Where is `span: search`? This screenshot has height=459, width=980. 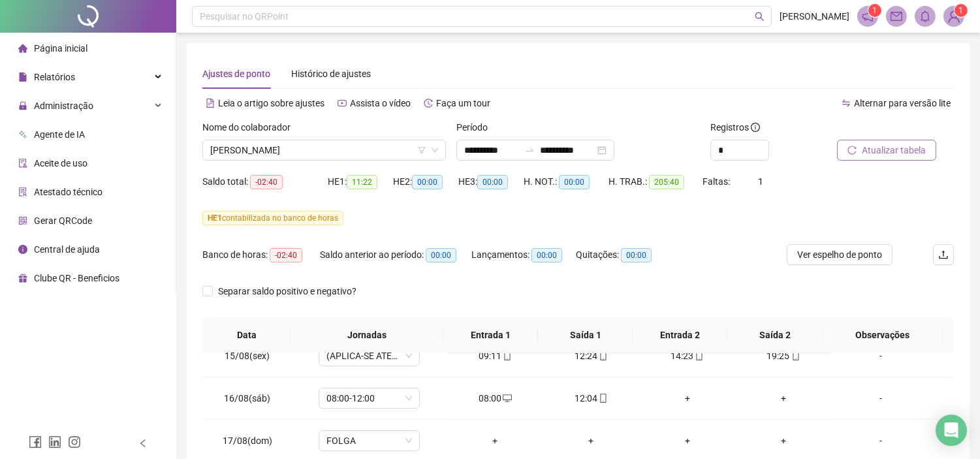
span: search is located at coordinates (759, 17).